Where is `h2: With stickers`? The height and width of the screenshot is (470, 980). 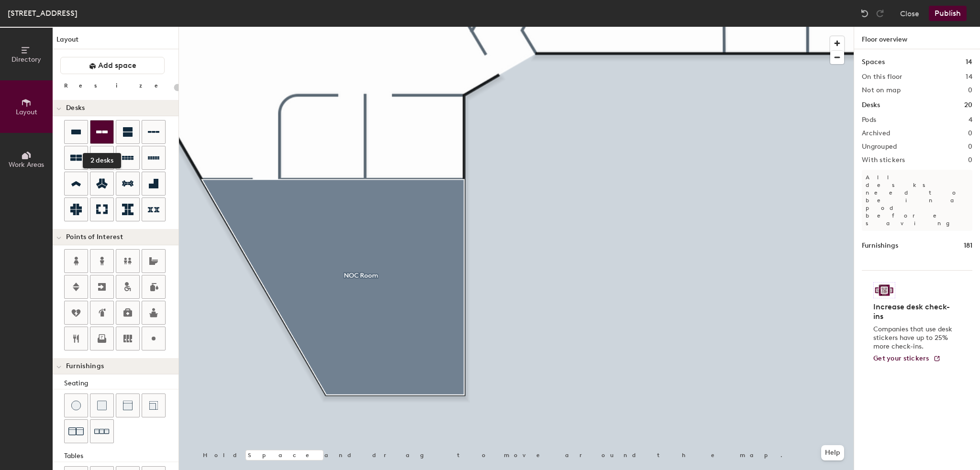
h2: With stickers is located at coordinates (883, 160).